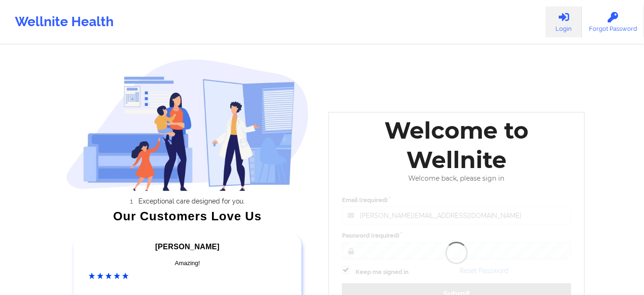  I want to click on li: Exceptional care designed for you., so click(191, 201).